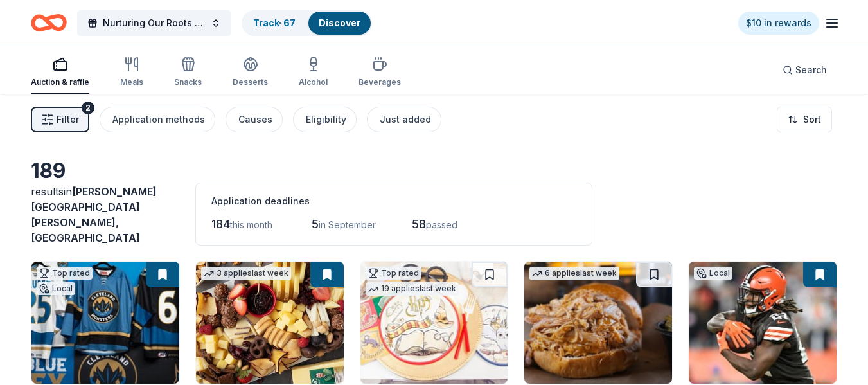  Describe the element at coordinates (255, 120) in the screenshot. I see `div: Causes` at that location.